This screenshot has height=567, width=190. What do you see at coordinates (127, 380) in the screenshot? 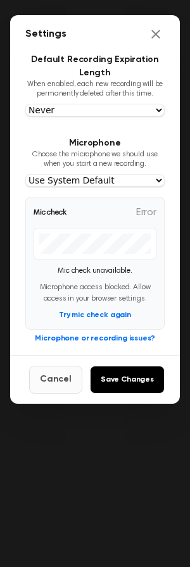
I see `button: Save Changes` at bounding box center [127, 380].